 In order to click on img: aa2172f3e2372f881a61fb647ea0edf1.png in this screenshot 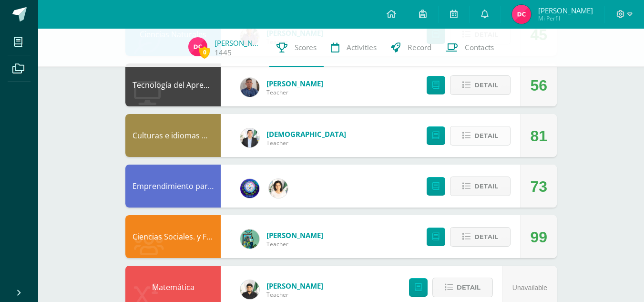, I will do `click(250, 138)`.